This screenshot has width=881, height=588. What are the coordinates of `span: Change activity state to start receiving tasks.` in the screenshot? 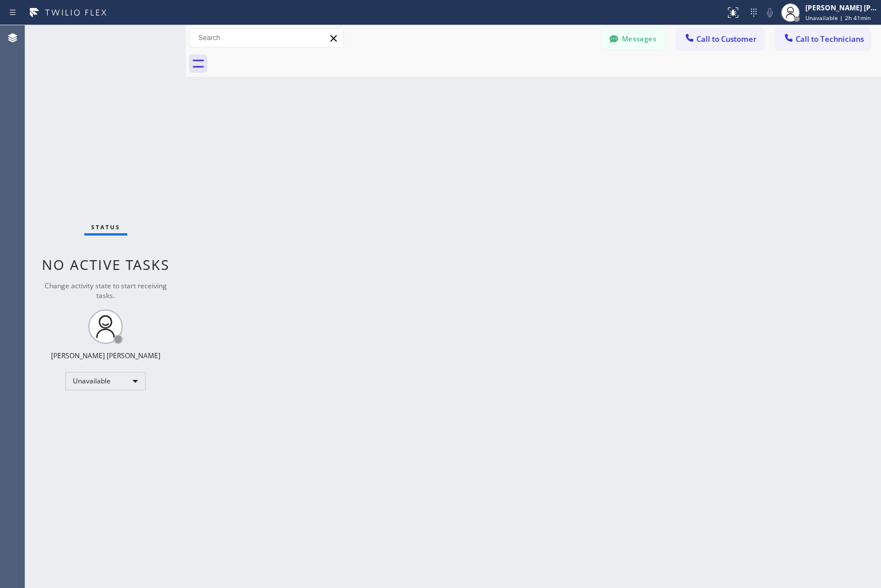 It's located at (105, 291).